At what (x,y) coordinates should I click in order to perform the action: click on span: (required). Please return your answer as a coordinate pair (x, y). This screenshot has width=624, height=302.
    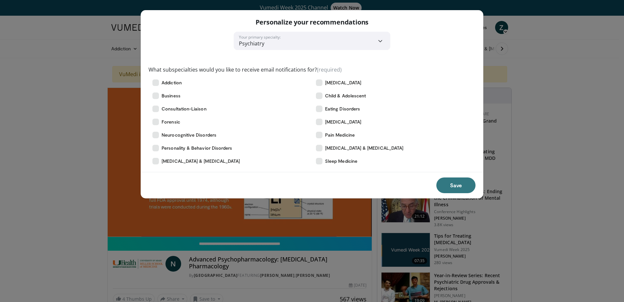
    Looking at the image, I should click on (330, 70).